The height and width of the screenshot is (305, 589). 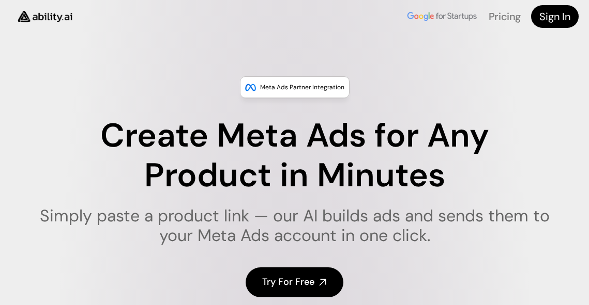 I want to click on span: Read our ., so click(x=474, y=254).